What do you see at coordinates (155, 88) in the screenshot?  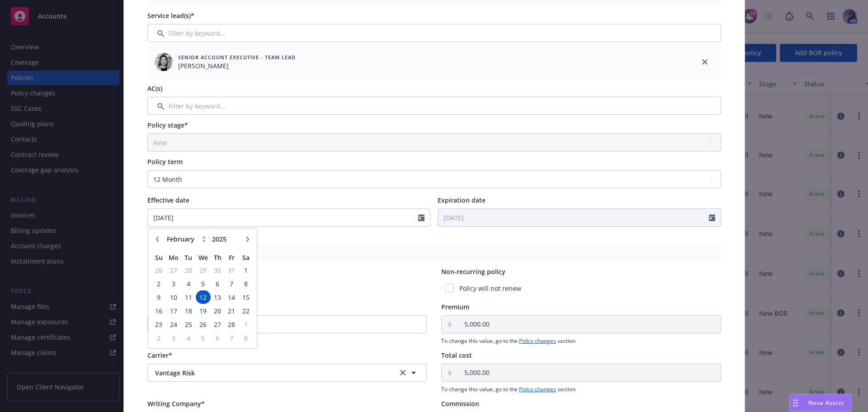 I see `span: AC(s)` at bounding box center [155, 88].